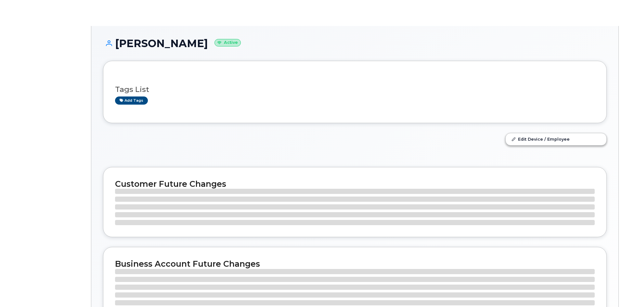 The width and height of the screenshot is (622, 307). What do you see at coordinates (227, 43) in the screenshot?
I see `small: Active` at bounding box center [227, 43].